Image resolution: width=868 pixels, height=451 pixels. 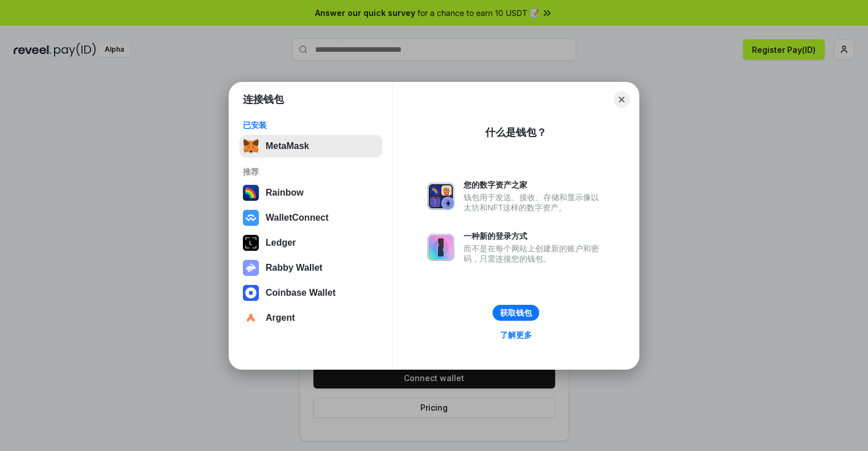 What do you see at coordinates (311, 193) in the screenshot?
I see `button: Rainbow` at bounding box center [311, 193].